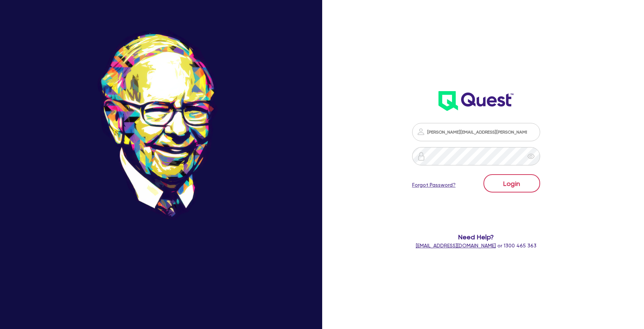 The width and height of the screenshot is (644, 329). What do you see at coordinates (476, 101) in the screenshot?
I see `img: wH2k97JdezQIQAAAABJRU5ErkJggg==` at bounding box center [476, 101].